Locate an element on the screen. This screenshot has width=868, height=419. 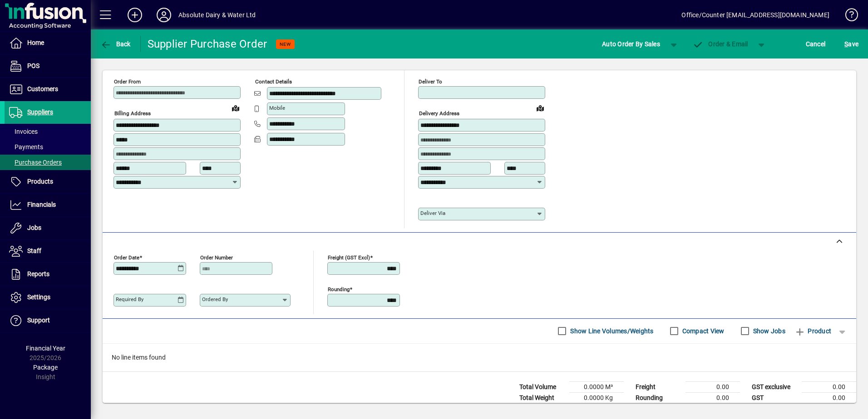
button: Save is located at coordinates (851, 44).